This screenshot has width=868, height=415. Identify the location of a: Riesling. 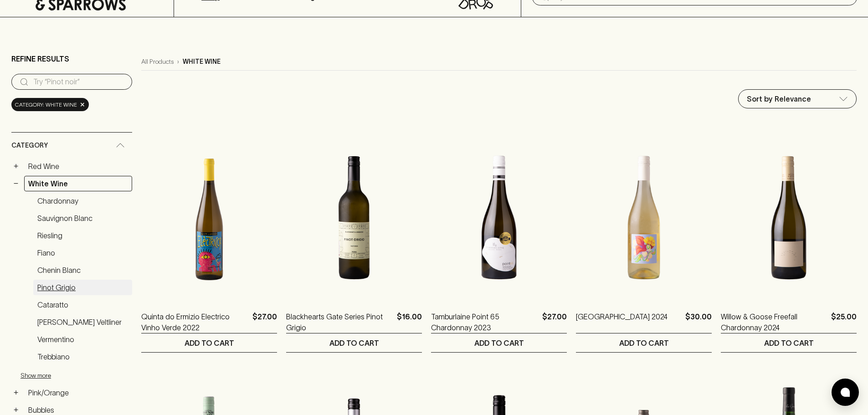
(82, 236).